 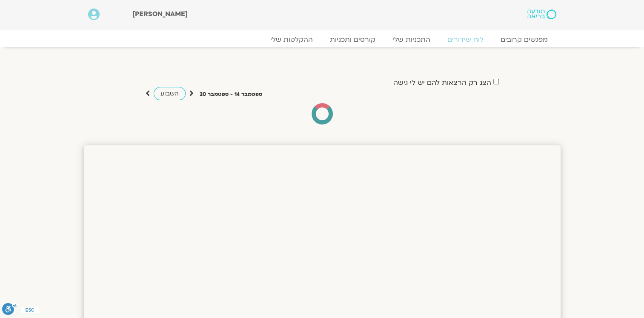 I want to click on span: השבוע, so click(x=170, y=94).